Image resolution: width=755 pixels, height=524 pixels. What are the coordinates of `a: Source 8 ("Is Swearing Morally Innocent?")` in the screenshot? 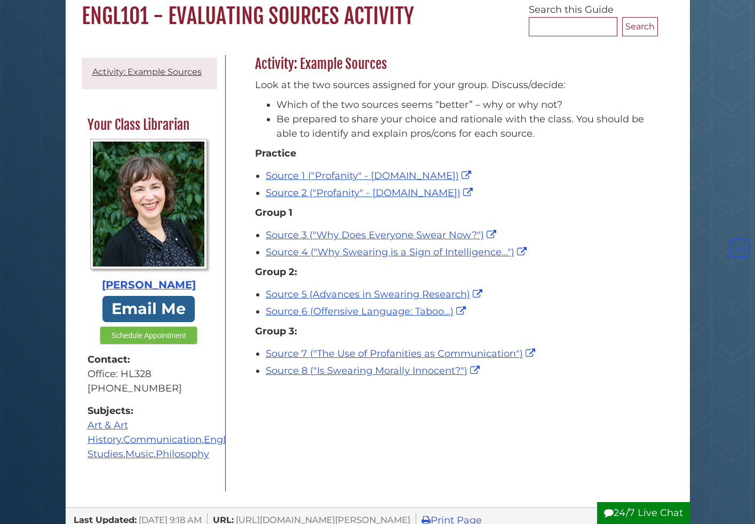 It's located at (374, 370).